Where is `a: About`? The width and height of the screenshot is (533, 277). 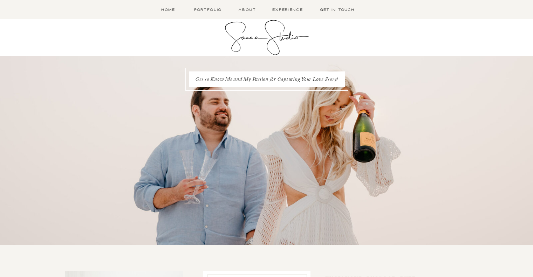
a: About is located at coordinates (247, 9).